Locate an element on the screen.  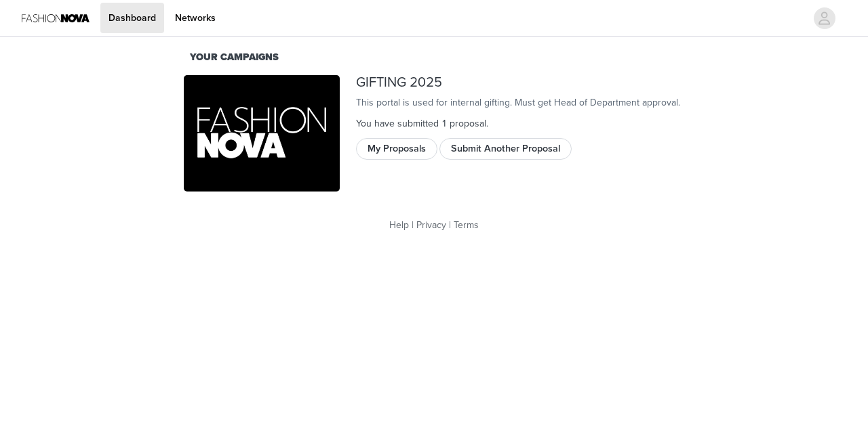
a: Terms is located at coordinates (465, 224).